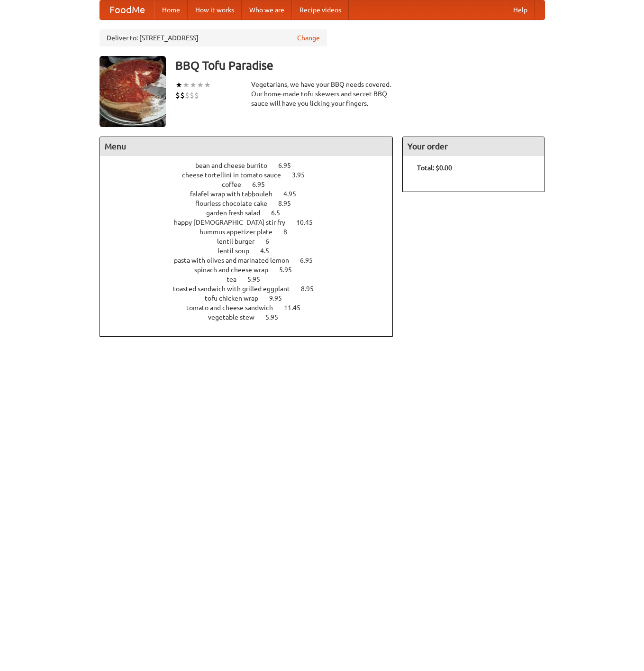 The width and height of the screenshot is (644, 671). What do you see at coordinates (280, 298) in the screenshot?
I see `span: 9.95` at bounding box center [280, 298].